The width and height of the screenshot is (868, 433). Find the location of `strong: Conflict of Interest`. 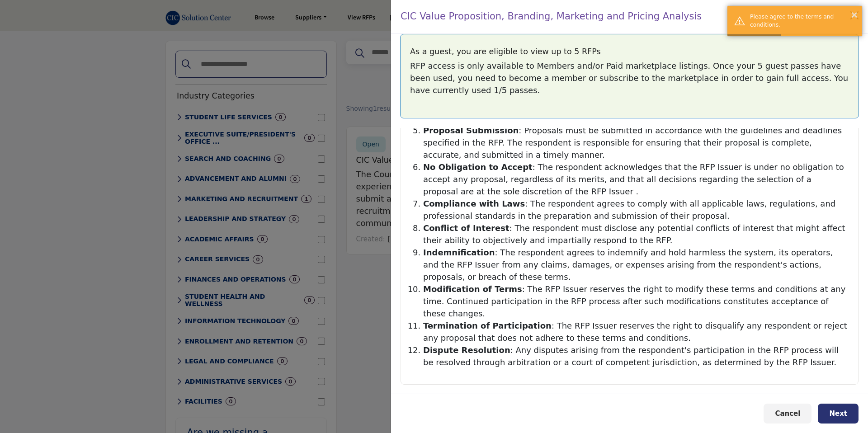

strong: Conflict of Interest is located at coordinates (466, 227).